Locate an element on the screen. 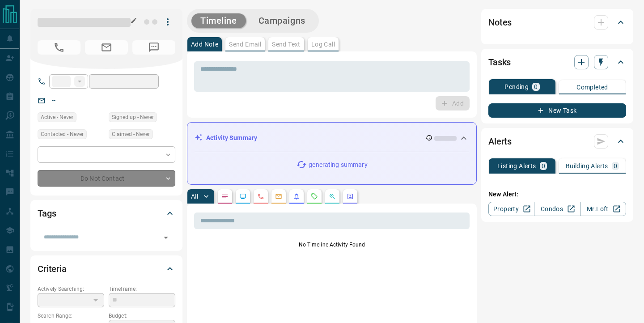 The image size is (644, 323). div: Do Not Contact is located at coordinates (106, 178).